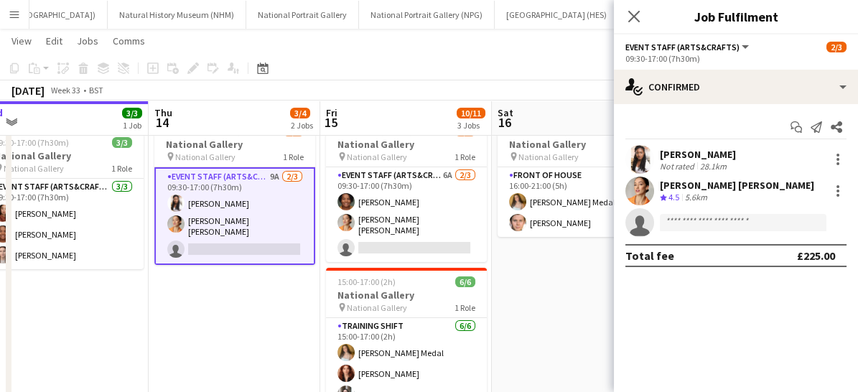  Describe the element at coordinates (332, 113) in the screenshot. I see `span: Fri` at that location.